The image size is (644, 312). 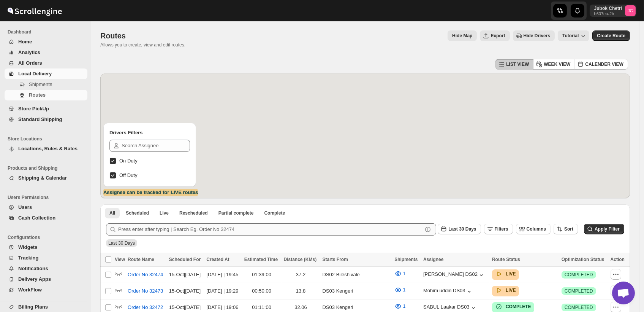 What do you see at coordinates (46, 247) in the screenshot?
I see `button: Widgets` at bounding box center [46, 247].